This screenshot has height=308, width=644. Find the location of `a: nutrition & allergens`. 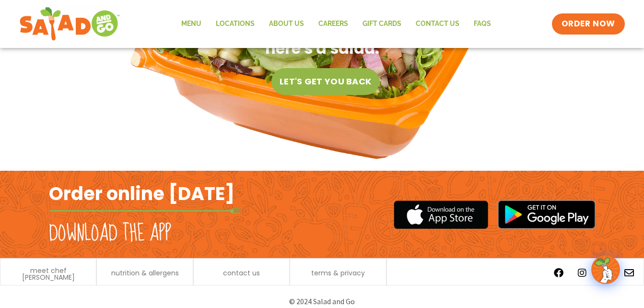

a: nutrition & allergens is located at coordinates (145, 273).